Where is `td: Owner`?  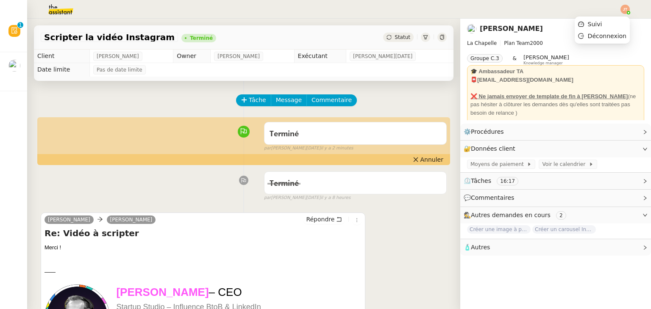 td: Owner is located at coordinates (192, 56).